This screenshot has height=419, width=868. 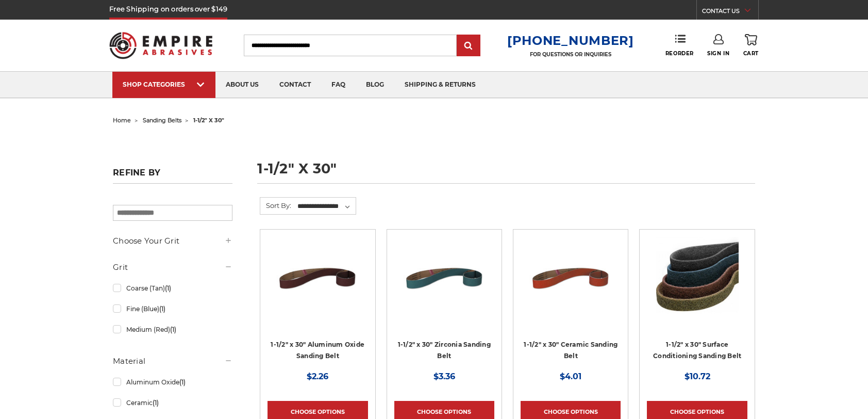 What do you see at coordinates (172, 402) in the screenshot?
I see `a: Ceramic` at bounding box center [172, 402].